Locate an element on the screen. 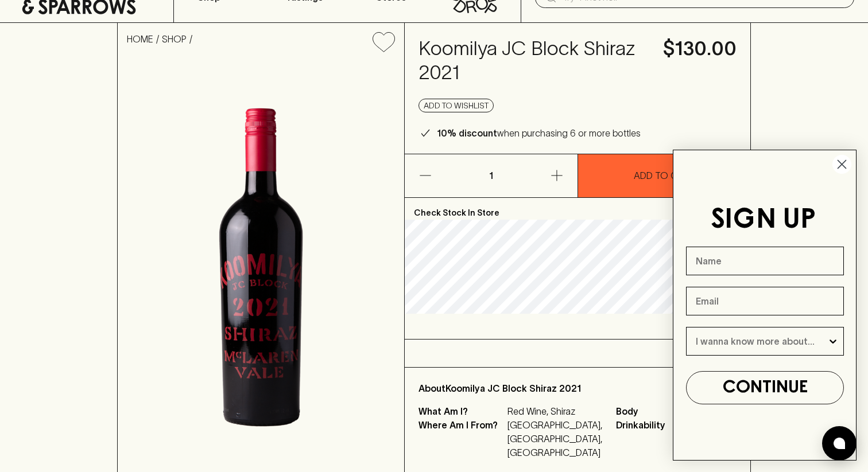  div: FLYOUT Form is located at coordinates (764, 306).